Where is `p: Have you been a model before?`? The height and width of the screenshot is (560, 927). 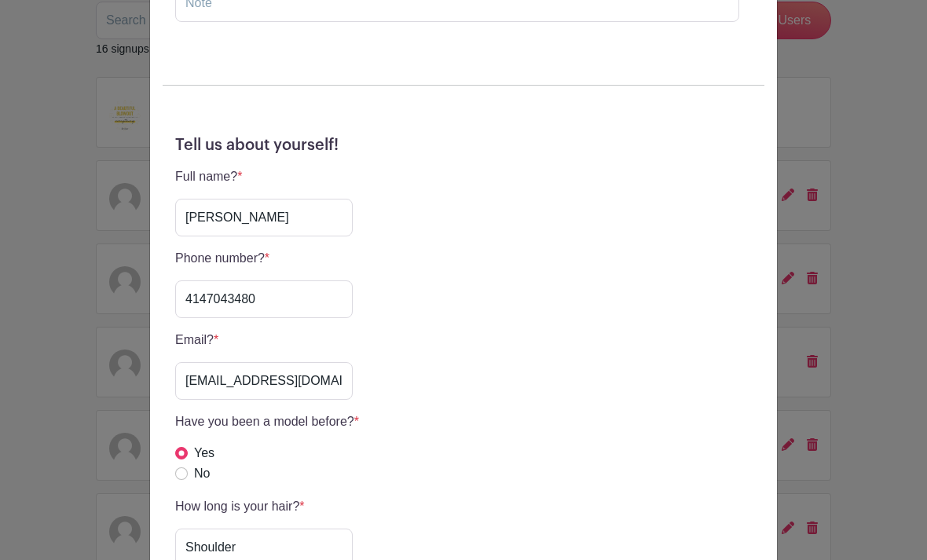 p: Have you been a model before? is located at coordinates (267, 422).